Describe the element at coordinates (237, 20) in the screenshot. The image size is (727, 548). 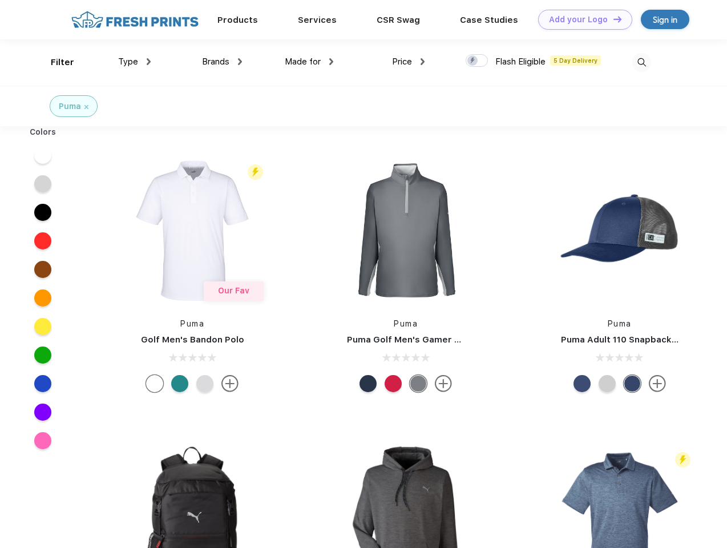
I see `a: Products` at that location.